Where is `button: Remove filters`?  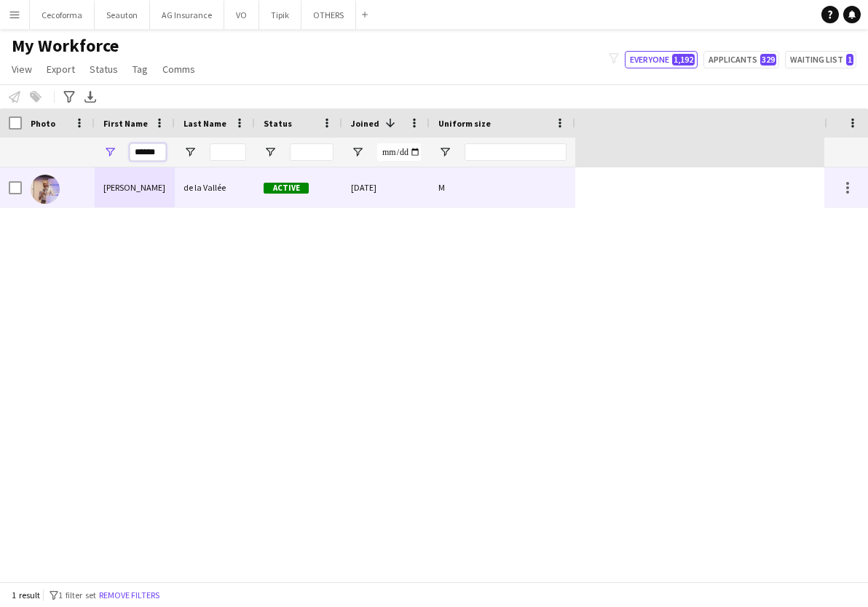 button: Remove filters is located at coordinates (129, 596).